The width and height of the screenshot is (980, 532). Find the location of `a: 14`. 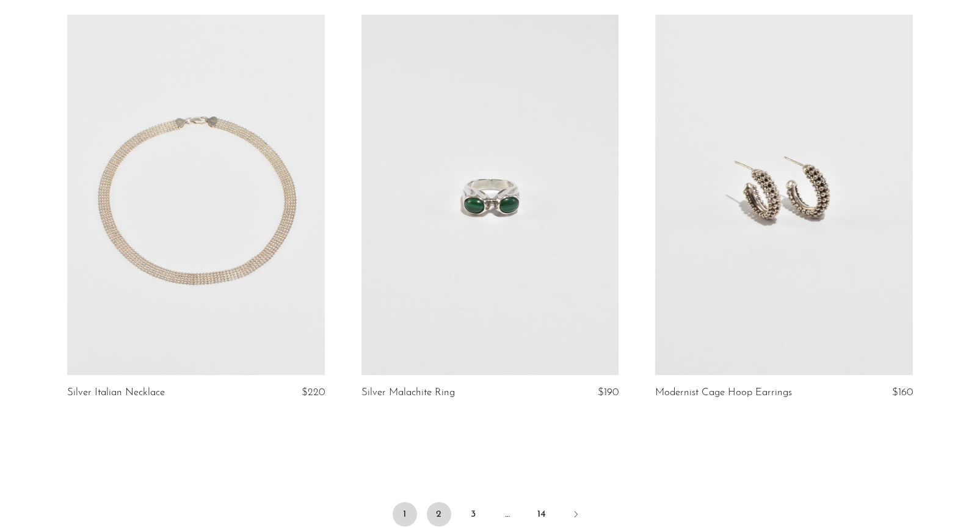

a: 14 is located at coordinates (541, 514).